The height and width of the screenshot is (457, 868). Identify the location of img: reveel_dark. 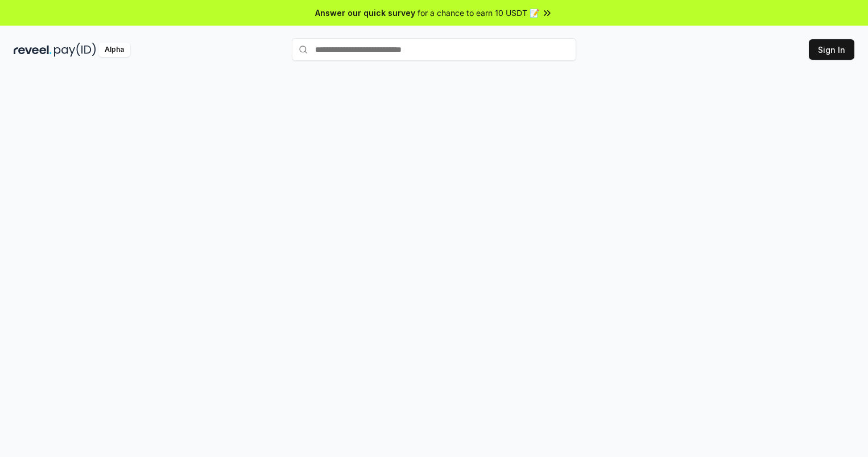
(32, 49).